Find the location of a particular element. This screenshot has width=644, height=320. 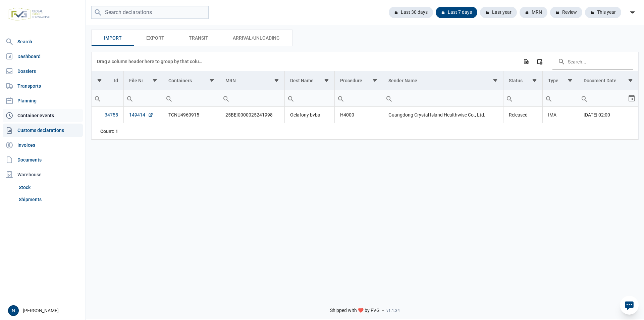

div: Drag a column header here to group by that column is located at coordinates (151, 61).